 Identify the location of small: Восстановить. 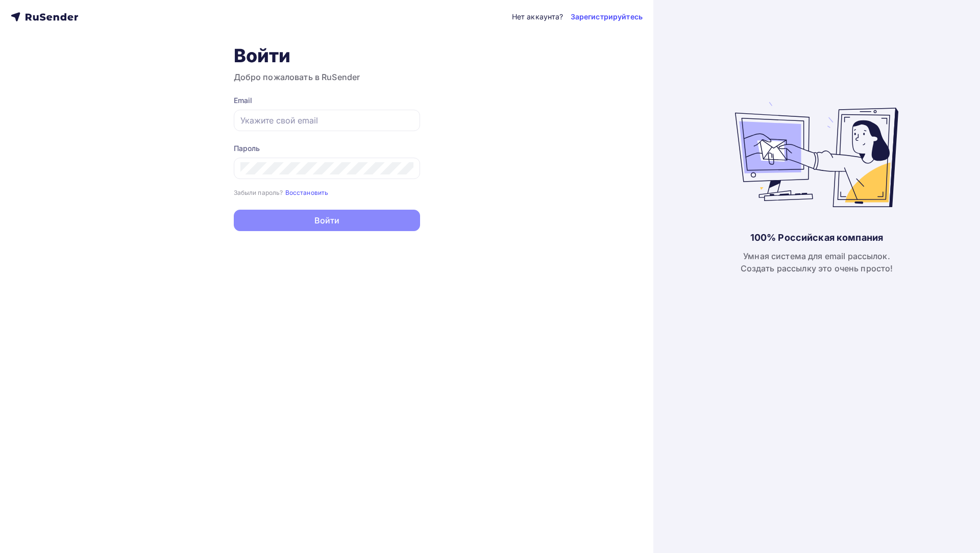
(306, 193).